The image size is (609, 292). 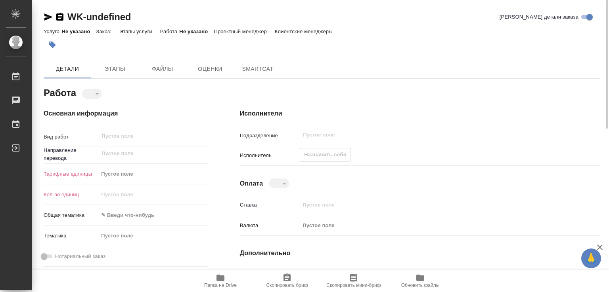 I want to click on p: Вид работ, so click(x=71, y=137).